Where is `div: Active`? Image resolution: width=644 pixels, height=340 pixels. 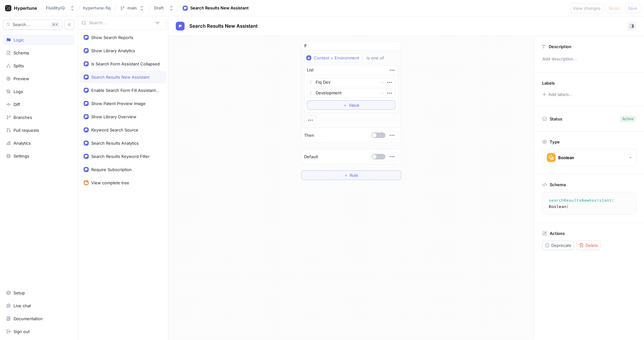 div: Active is located at coordinates (628, 119).